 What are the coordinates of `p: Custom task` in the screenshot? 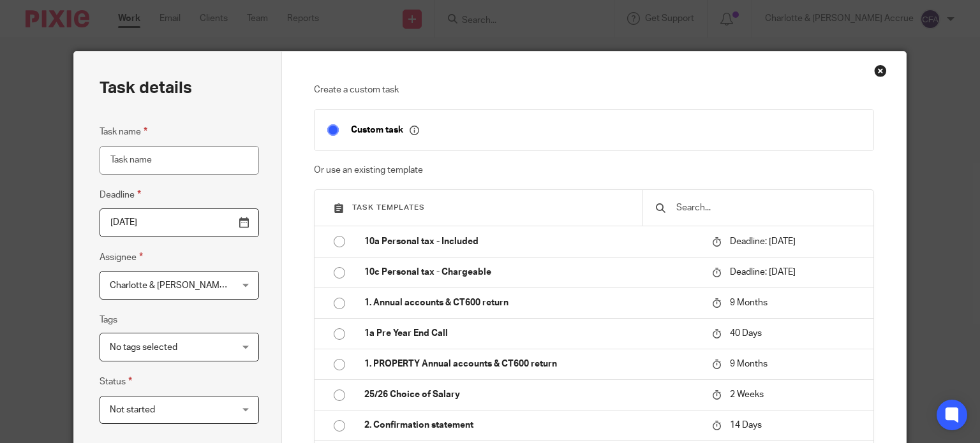 It's located at (385, 130).